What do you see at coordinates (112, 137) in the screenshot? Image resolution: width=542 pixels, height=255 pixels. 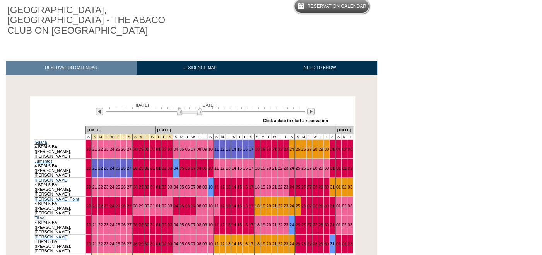 I see `td: Christmas` at bounding box center [112, 137].